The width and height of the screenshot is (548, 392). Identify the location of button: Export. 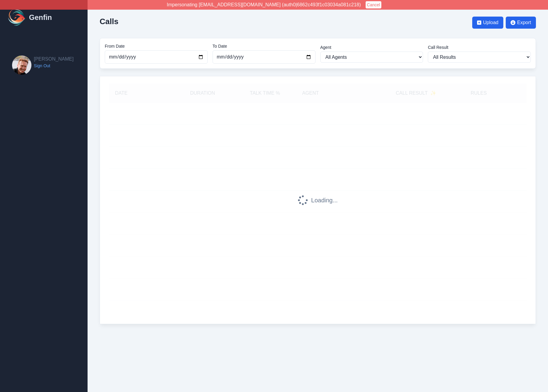
(521, 23).